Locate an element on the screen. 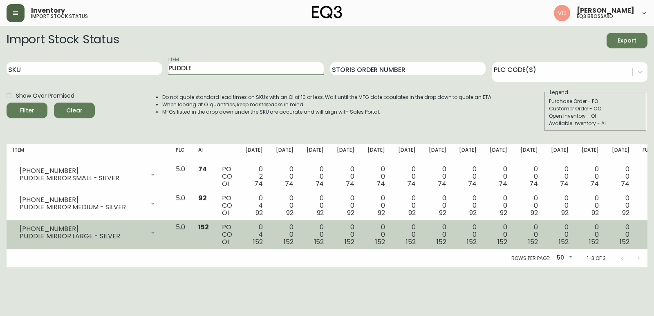  legend: Legend is located at coordinates (558, 92).